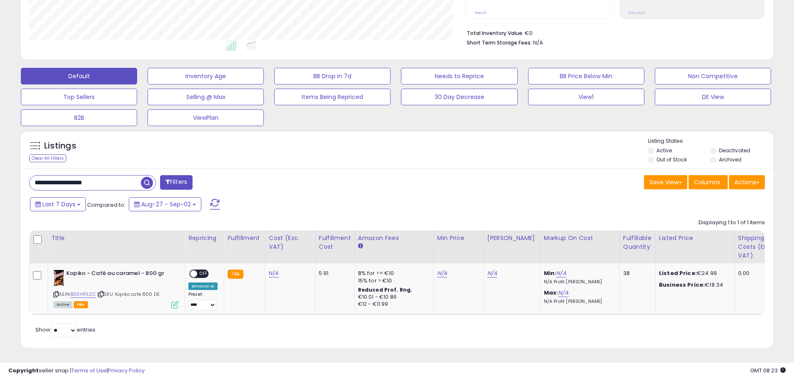 This screenshot has height=379, width=794. I want to click on div: Repricing, so click(204, 238).